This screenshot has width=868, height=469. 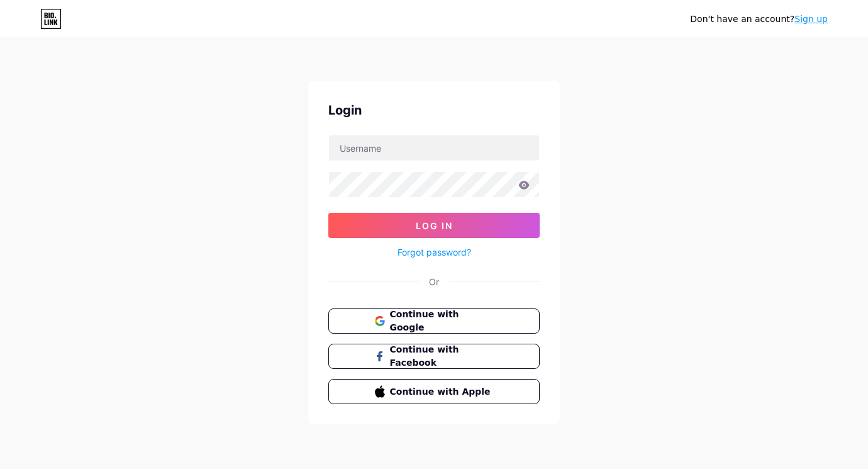 What do you see at coordinates (434, 110) in the screenshot?
I see `div: Login` at bounding box center [434, 110].